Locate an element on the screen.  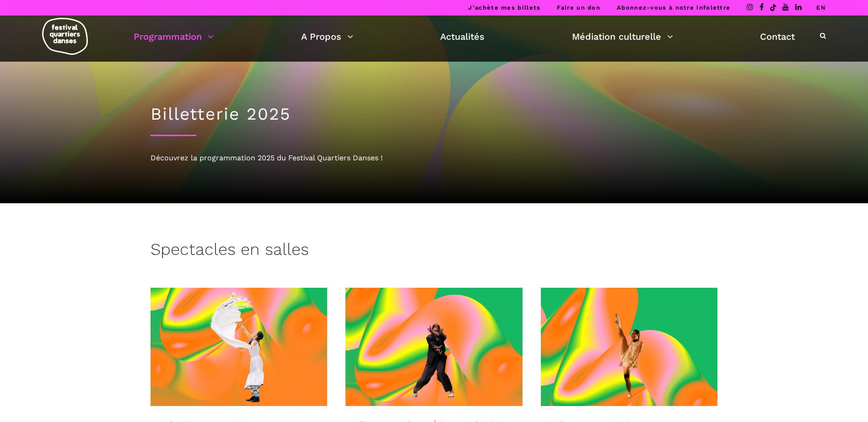
h1: Billetterie 2025 is located at coordinates (434, 114).